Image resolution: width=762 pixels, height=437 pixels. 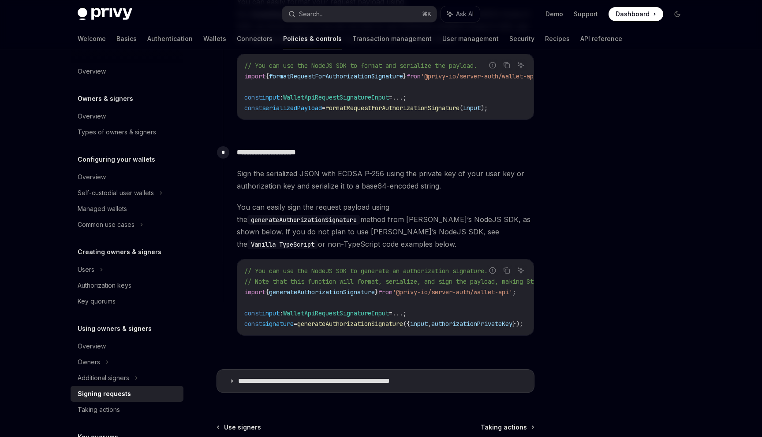 I want to click on div: Self-custodial user wallets, so click(x=116, y=193).